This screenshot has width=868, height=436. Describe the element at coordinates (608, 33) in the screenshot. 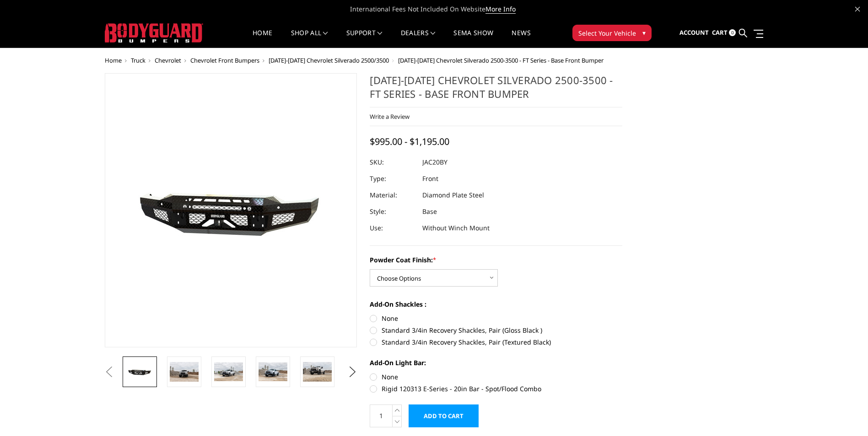

I see `span: Select Your Vehicle` at that location.